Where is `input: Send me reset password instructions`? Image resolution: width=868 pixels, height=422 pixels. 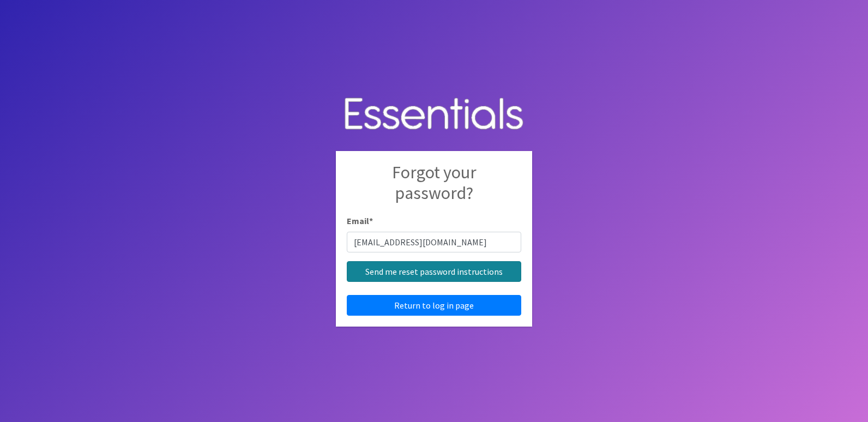
input: Send me reset password instructions is located at coordinates (434, 271).